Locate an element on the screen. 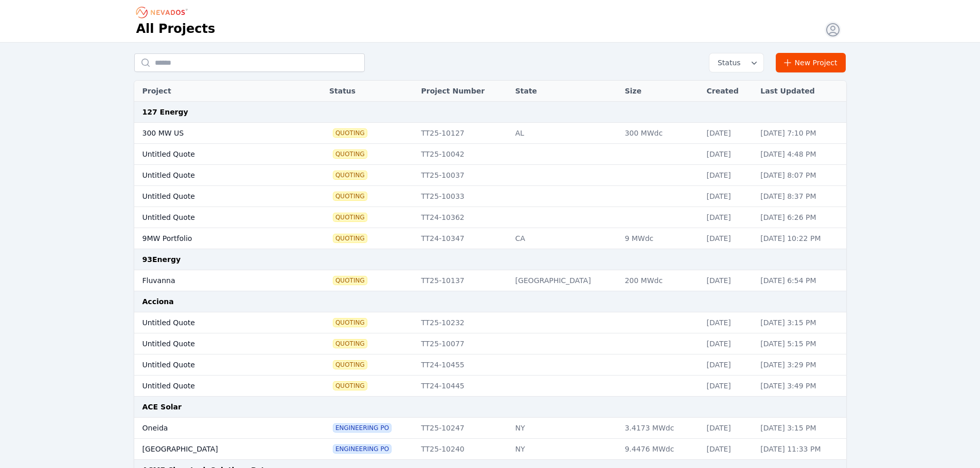  th: Size is located at coordinates (660, 91).